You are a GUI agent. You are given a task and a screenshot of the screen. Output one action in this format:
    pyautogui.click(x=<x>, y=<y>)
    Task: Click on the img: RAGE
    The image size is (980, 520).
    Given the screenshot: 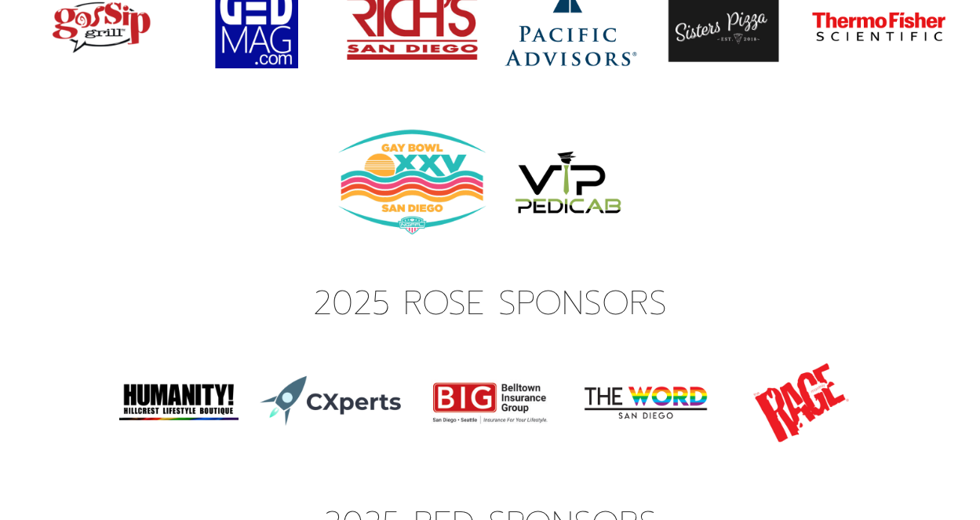 What is the action you would take?
    pyautogui.click(x=801, y=402)
    